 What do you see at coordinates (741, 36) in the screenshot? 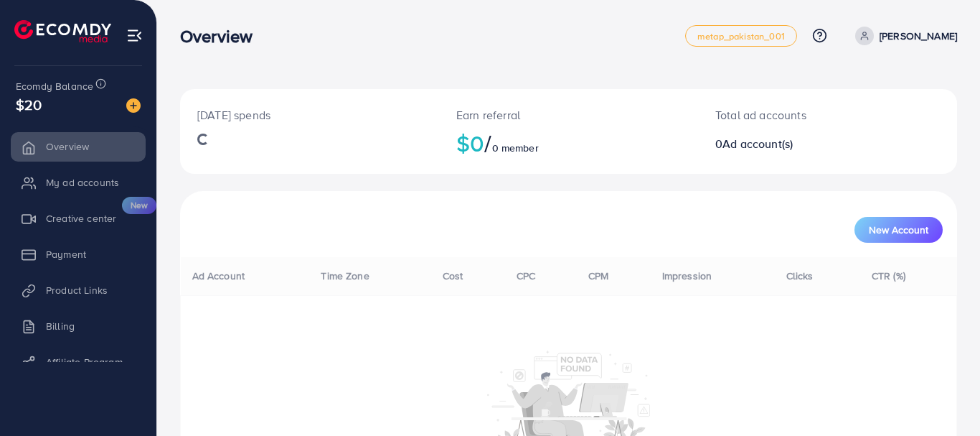
I see `span: metap_pakistan_001` at bounding box center [741, 36].